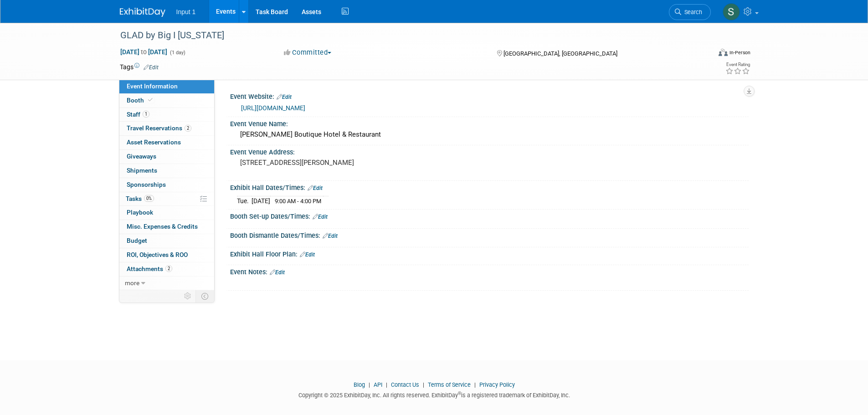  Describe the element at coordinates (489, 96) in the screenshot. I see `div: Event Website:` at that location.